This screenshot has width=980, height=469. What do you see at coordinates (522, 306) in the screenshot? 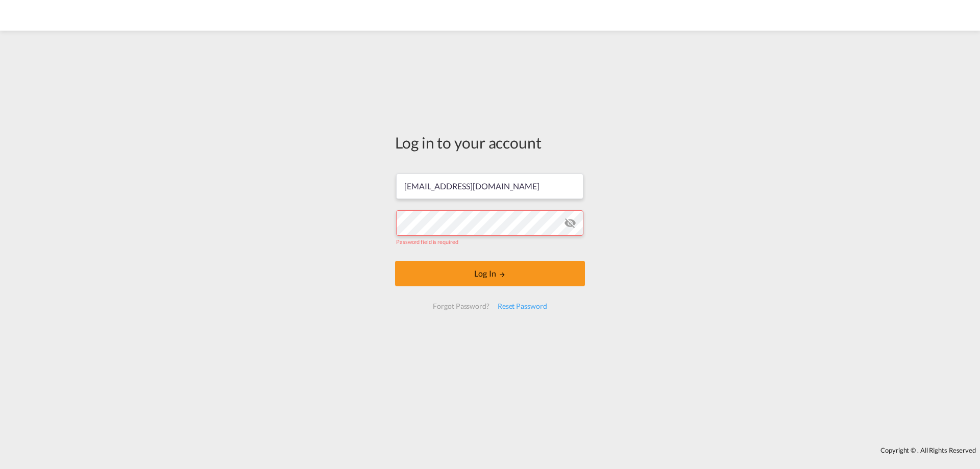
I see `div: Reset Password` at bounding box center [522, 306].